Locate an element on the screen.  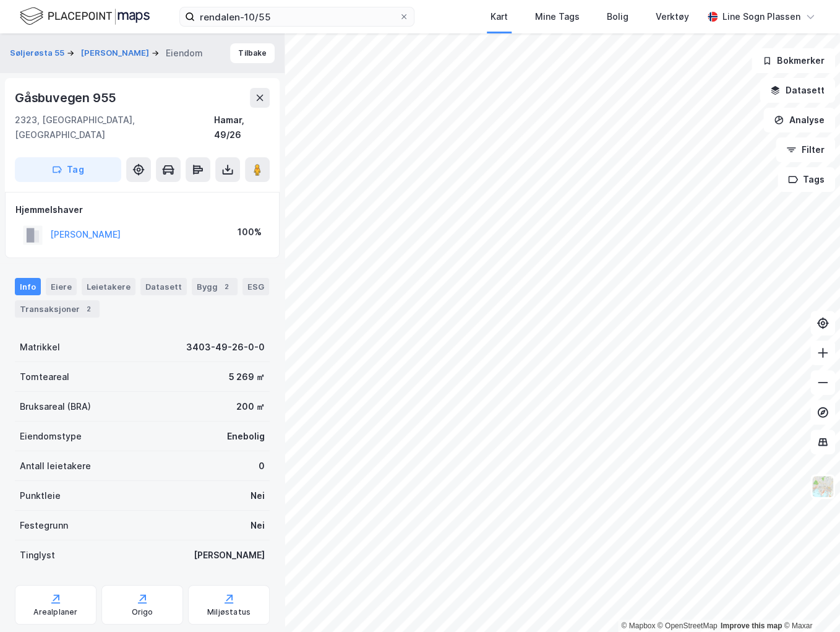
div: Transaksjoner is located at coordinates (57, 309).